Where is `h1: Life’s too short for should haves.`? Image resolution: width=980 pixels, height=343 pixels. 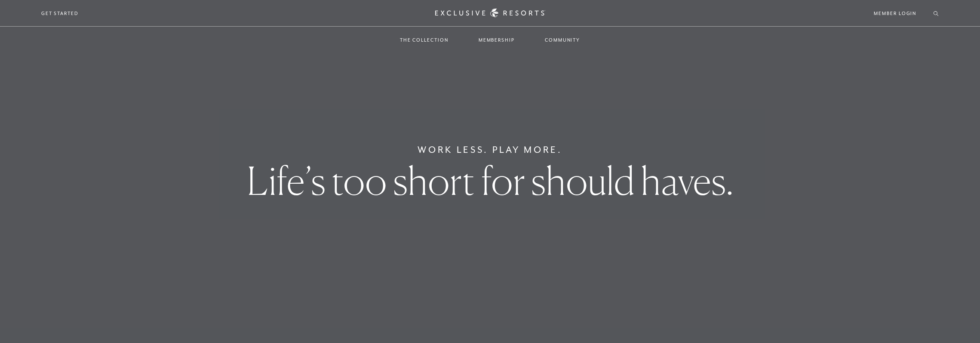 h1: Life’s too short for should haves. is located at coordinates (490, 181).